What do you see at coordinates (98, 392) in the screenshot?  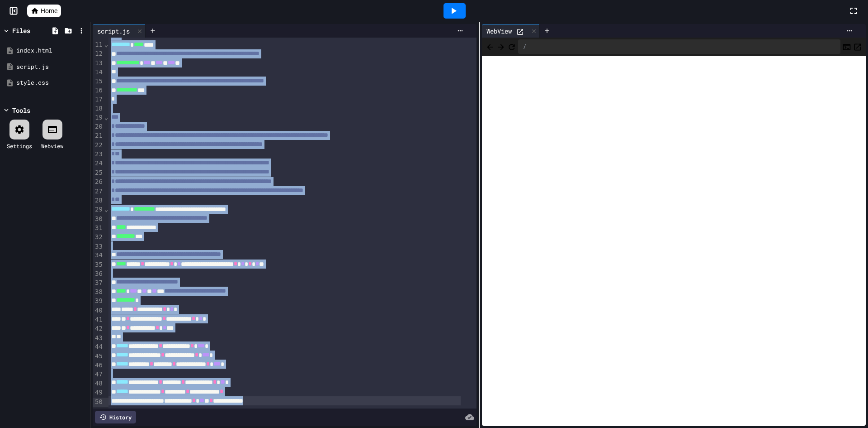 I see `div: 49` at bounding box center [98, 392].